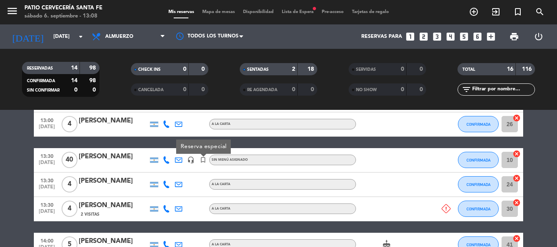  Describe the element at coordinates (496, 12) in the screenshot. I see `span: WALK IN` at that location.